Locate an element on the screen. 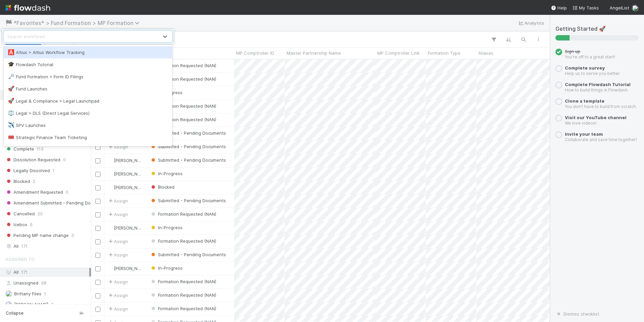  div: SPV Launches is located at coordinates (88, 125).